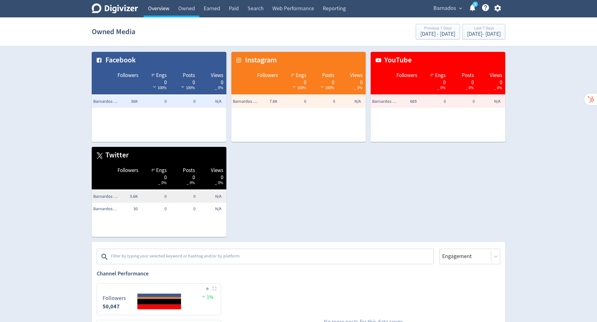 The image size is (597, 322). I want to click on td: 5.6K, so click(125, 197).